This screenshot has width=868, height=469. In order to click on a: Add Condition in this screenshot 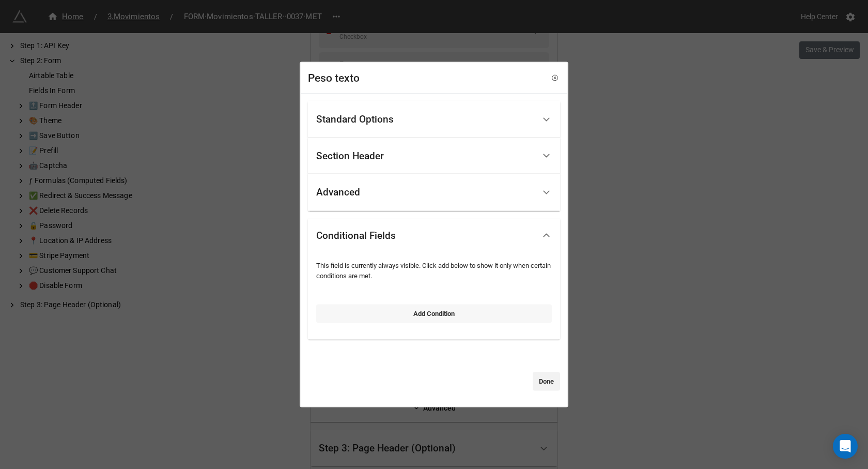, I will do `click(434, 313)`.